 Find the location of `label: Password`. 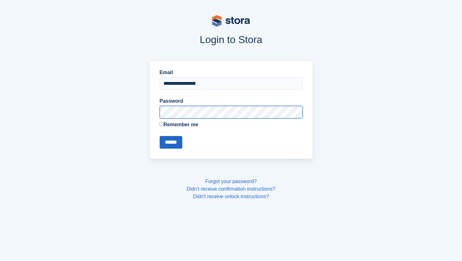

label: Password is located at coordinates (231, 101).